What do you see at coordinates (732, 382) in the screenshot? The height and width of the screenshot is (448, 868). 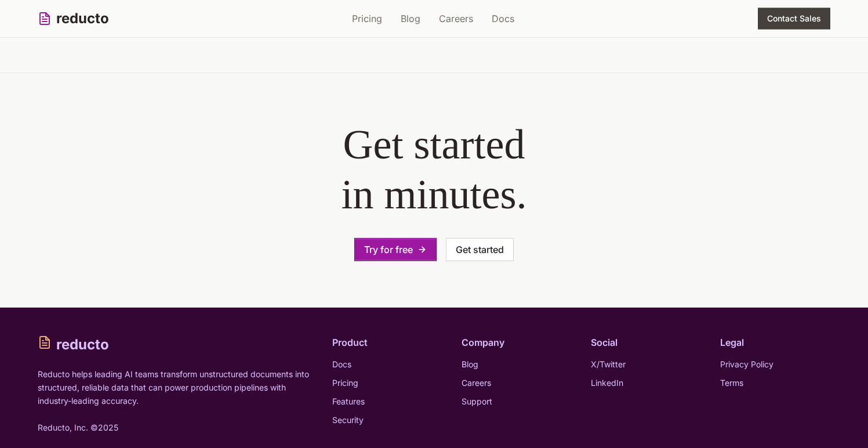 I see `a: Terms` at bounding box center [732, 382].